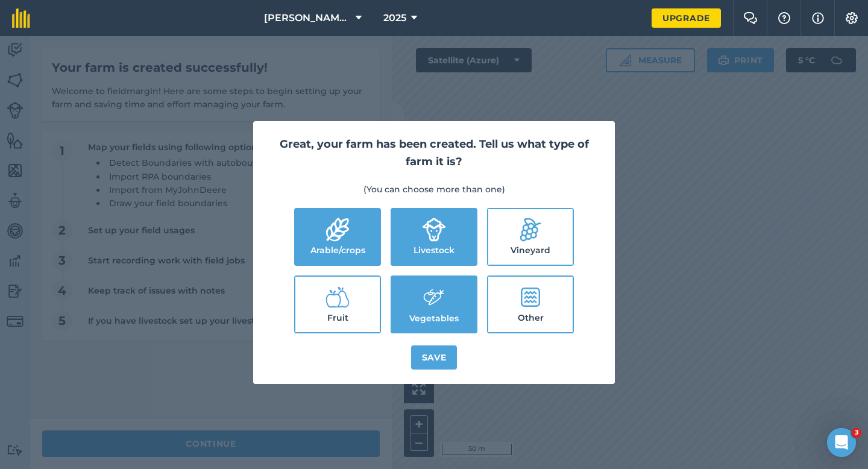 This screenshot has height=469, width=868. I want to click on img: A cog icon, so click(852, 18).